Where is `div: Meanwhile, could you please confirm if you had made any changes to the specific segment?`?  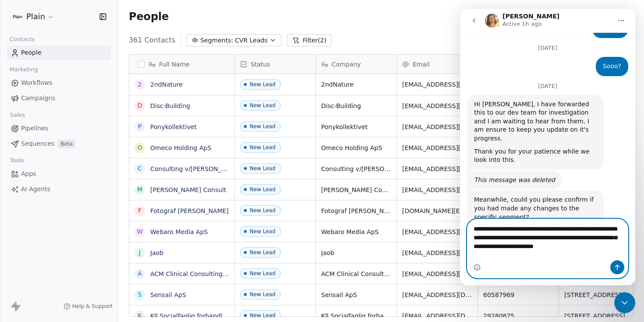
div: Meanwhile, could you please confirm if you had made any changes to the specific segment? is located at coordinates (75, 200).